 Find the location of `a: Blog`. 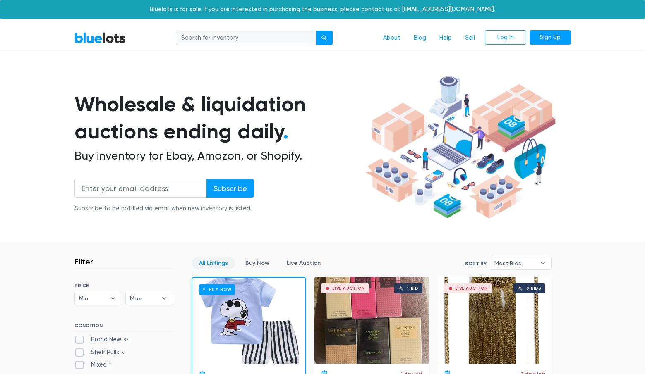

a: Blog is located at coordinates (420, 38).